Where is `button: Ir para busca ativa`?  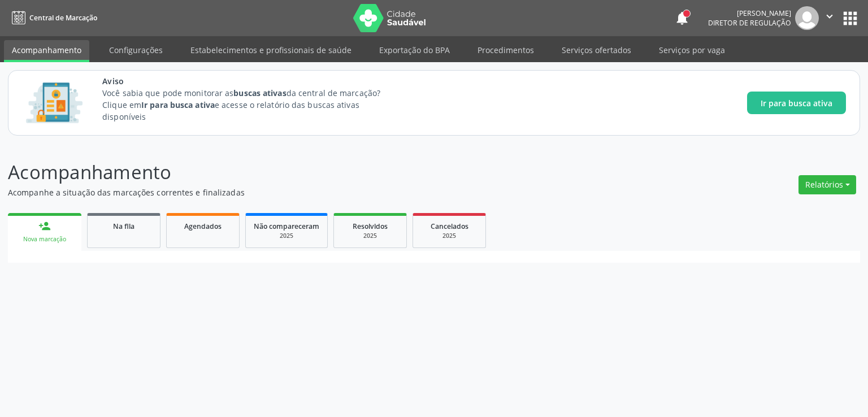 button: Ir para busca ativa is located at coordinates (796, 103).